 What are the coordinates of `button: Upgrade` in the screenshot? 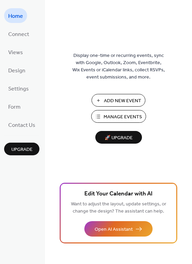 It's located at (22, 149).